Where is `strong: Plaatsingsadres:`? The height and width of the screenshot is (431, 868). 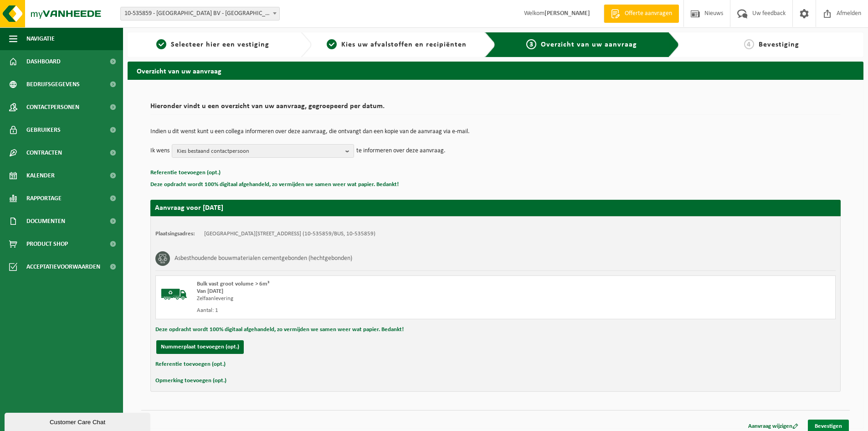
strong: Plaatsingsadres: is located at coordinates (175, 233).